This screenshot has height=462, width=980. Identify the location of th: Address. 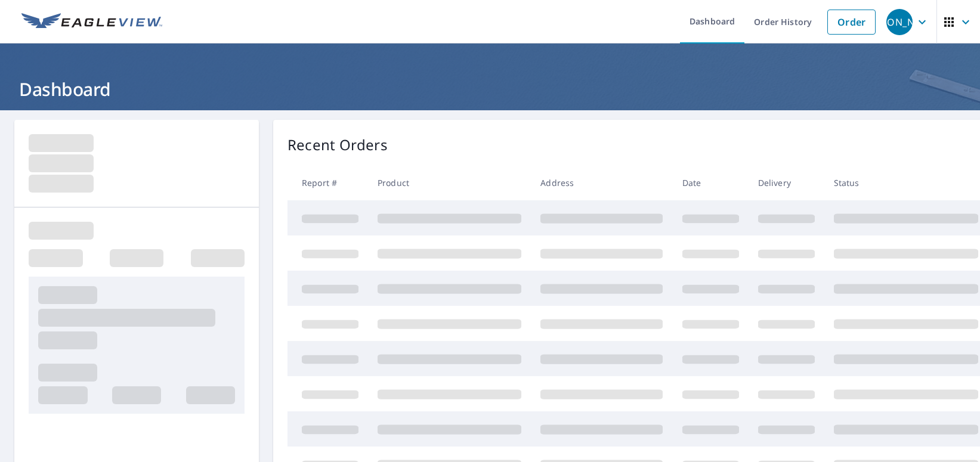
(601, 183).